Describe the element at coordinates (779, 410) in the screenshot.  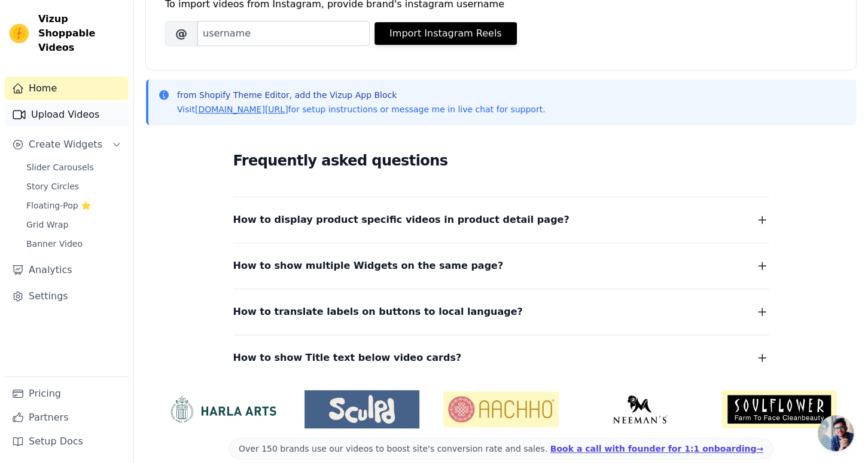
I see `img: Soulflower` at that location.